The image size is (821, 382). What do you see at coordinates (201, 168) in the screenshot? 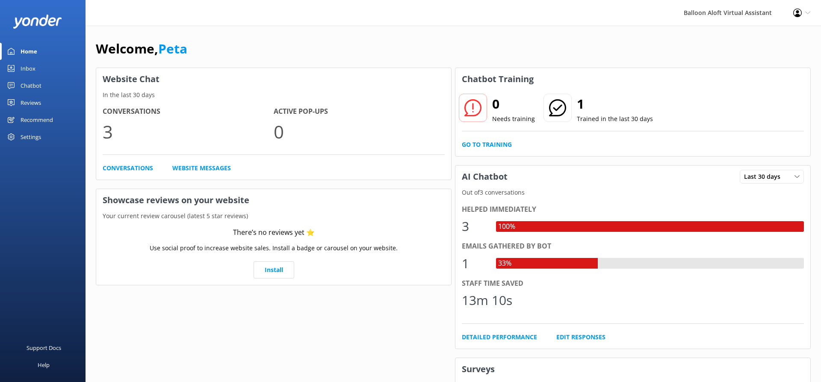
I see `a: Website Messages` at bounding box center [201, 168].